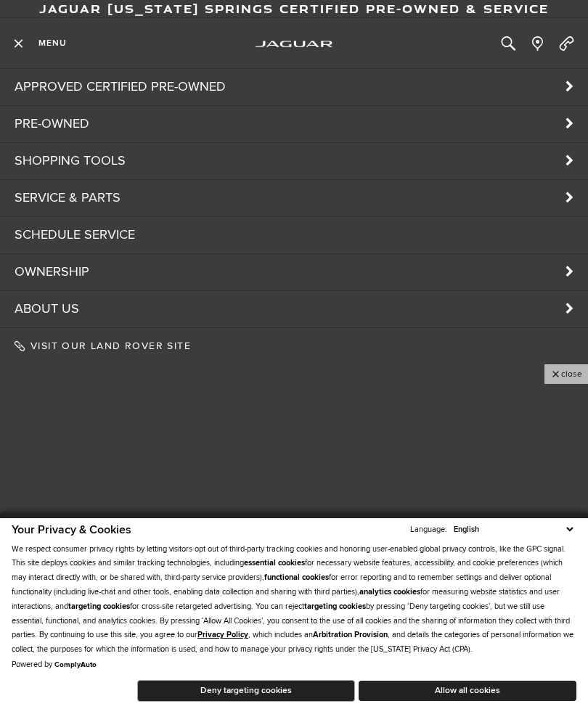 Image resolution: width=588 pixels, height=709 pixels. Describe the element at coordinates (350, 634) in the screenshot. I see `strong: Arbitration Provision` at that location.